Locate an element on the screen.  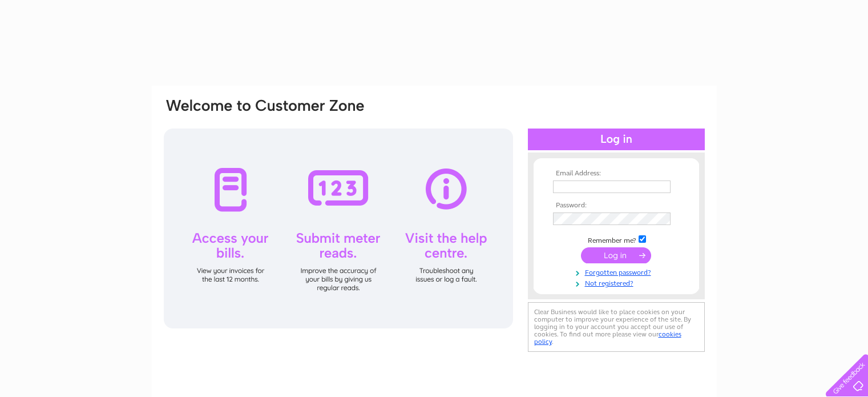
th: Email Address: is located at coordinates (616, 173).